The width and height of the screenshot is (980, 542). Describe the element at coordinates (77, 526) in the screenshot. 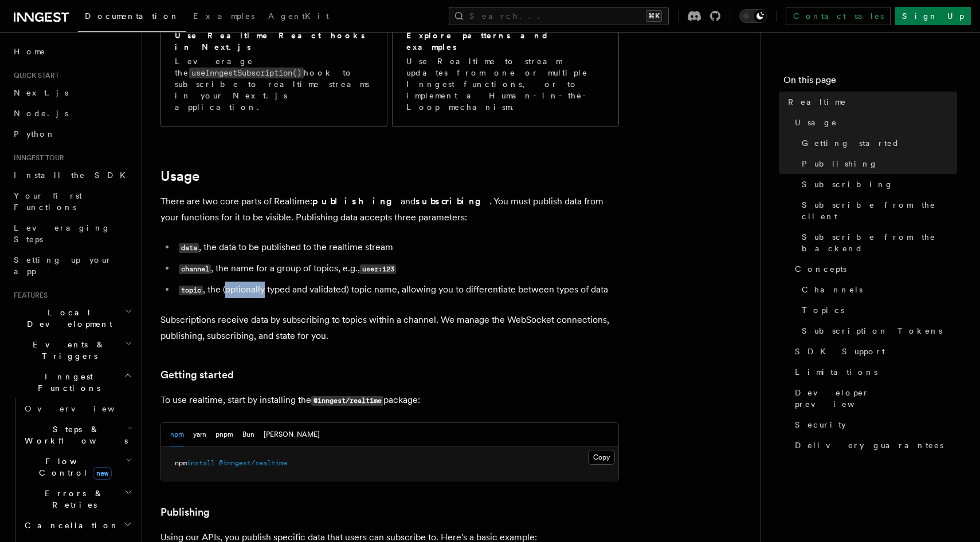

I see `button: Cancellation` at that location.